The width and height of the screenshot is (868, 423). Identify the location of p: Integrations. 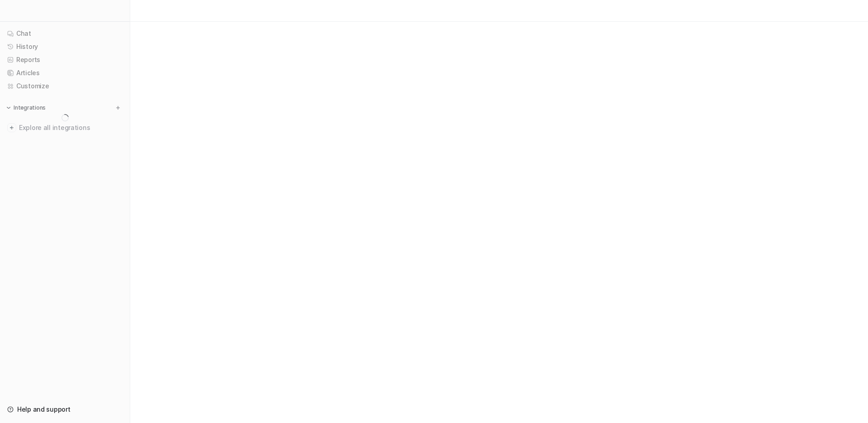
(29, 108).